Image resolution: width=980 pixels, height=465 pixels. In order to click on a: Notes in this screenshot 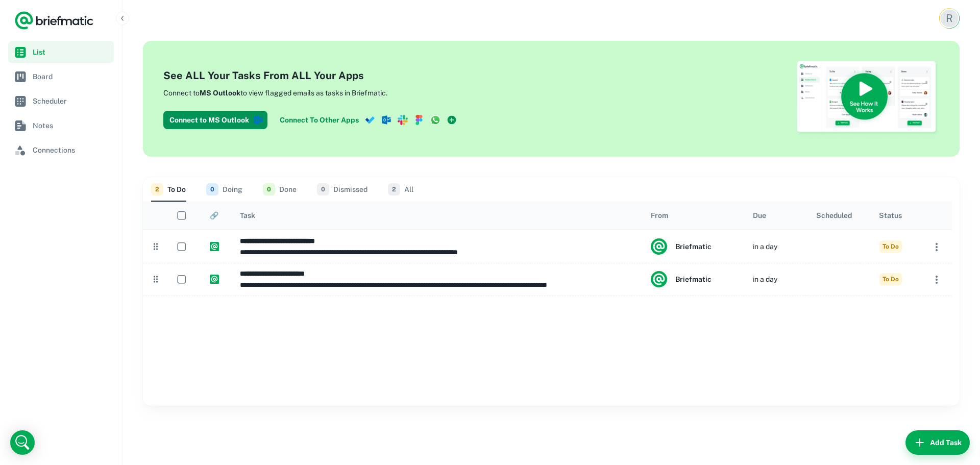, I will do `click(60, 126)`.